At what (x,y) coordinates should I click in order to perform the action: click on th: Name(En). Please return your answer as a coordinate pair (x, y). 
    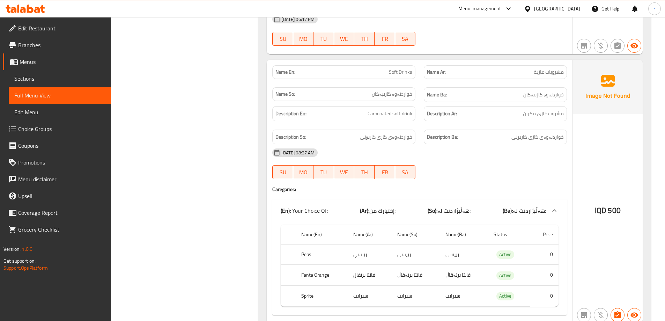
    Looking at the image, I should click on (322, 234).